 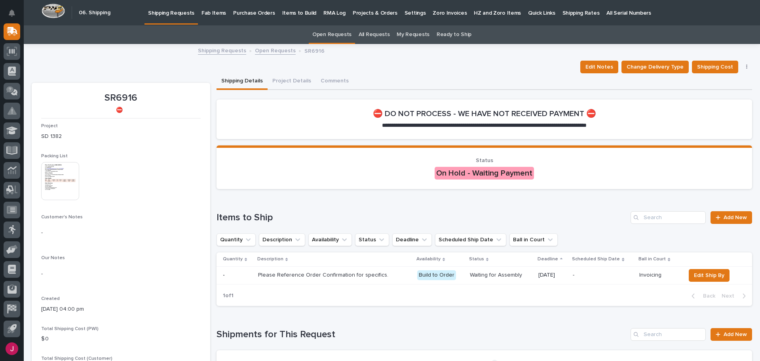 What do you see at coordinates (374, 34) in the screenshot?
I see `a: All Requests` at bounding box center [374, 34].